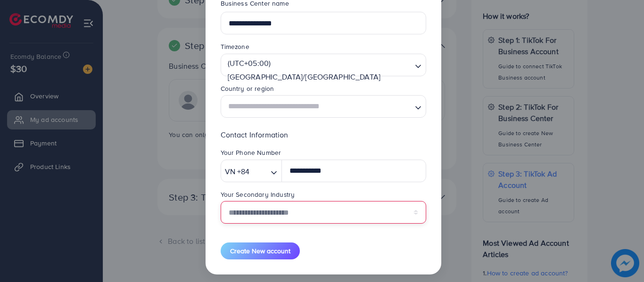 The height and width of the screenshot is (282, 644). I want to click on p: Contact Information, so click(323, 135).